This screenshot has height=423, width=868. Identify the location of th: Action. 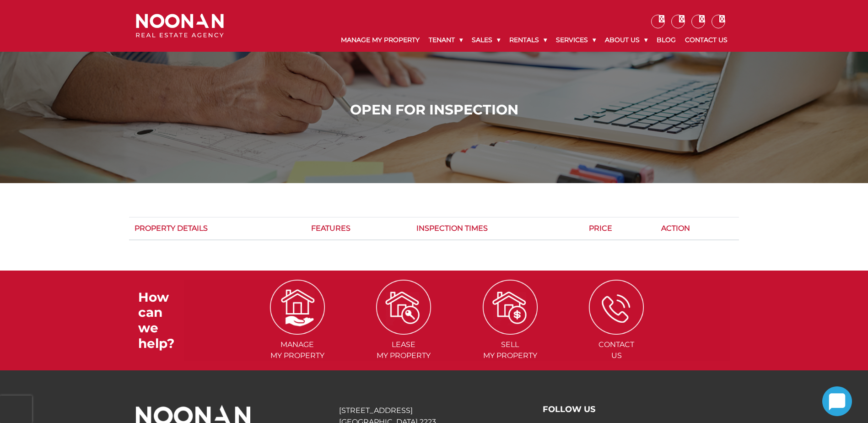
(697, 229).